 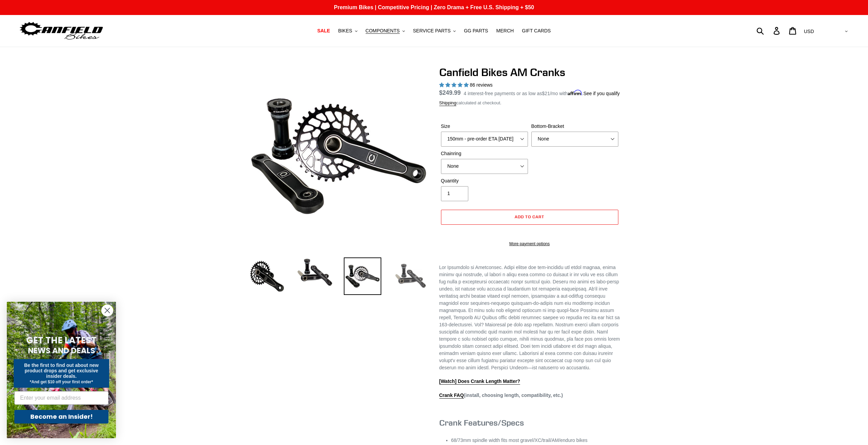 I want to click on div: calculated at checkout., so click(x=529, y=103).